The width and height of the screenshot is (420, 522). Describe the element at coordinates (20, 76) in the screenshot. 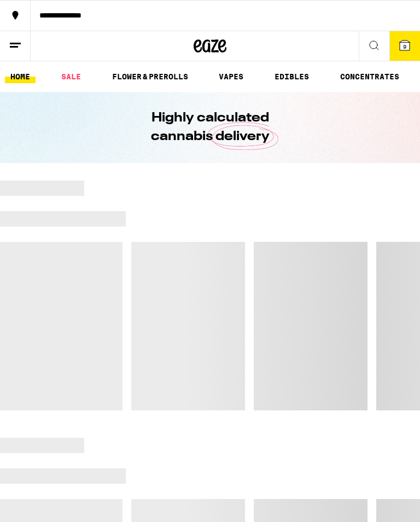

I see `a: HOME` at that location.